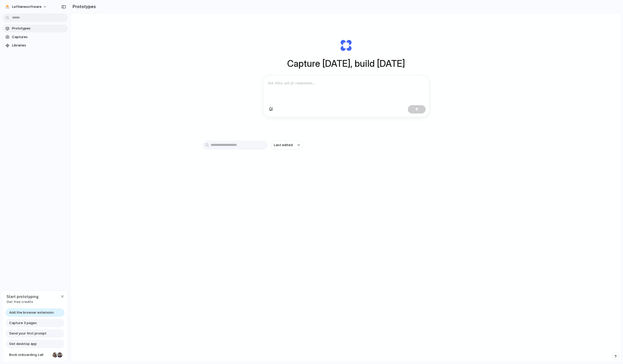  I want to click on span: Start prototyping, so click(22, 296).